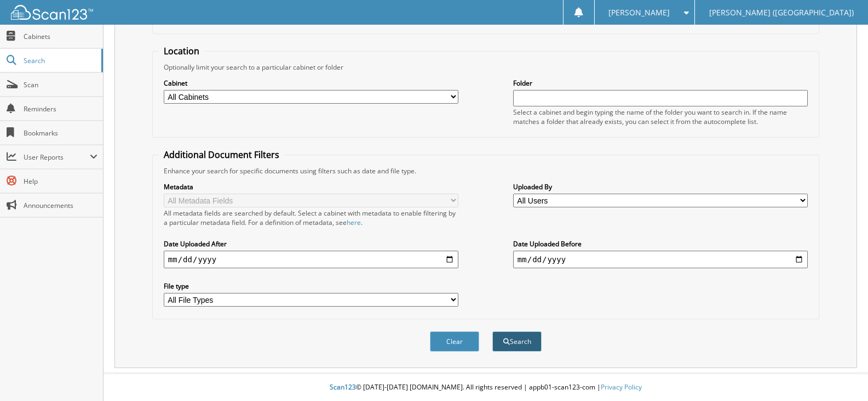  Describe the element at coordinates (661, 83) in the screenshot. I see `label: Folder` at that location.